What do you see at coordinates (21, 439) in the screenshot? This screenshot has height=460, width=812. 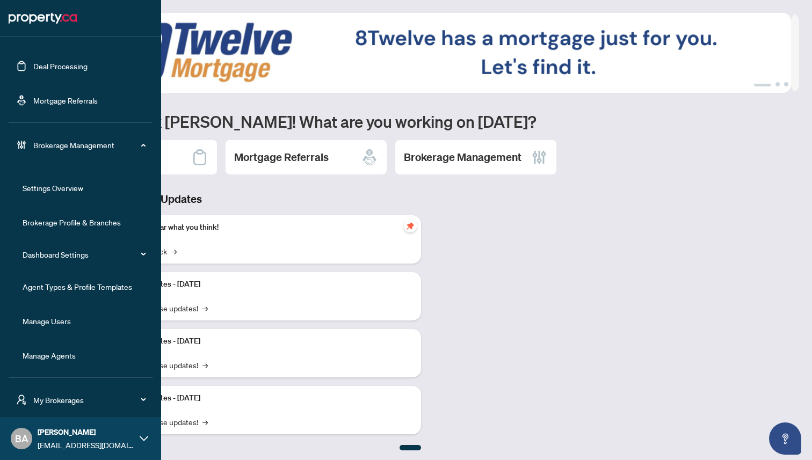 I see `span: BA` at bounding box center [21, 439].